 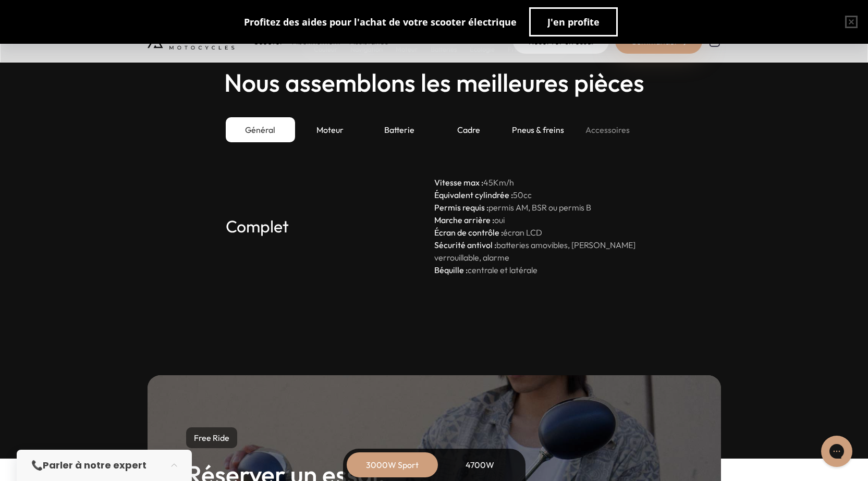 I want to click on div: Général, so click(x=260, y=130).